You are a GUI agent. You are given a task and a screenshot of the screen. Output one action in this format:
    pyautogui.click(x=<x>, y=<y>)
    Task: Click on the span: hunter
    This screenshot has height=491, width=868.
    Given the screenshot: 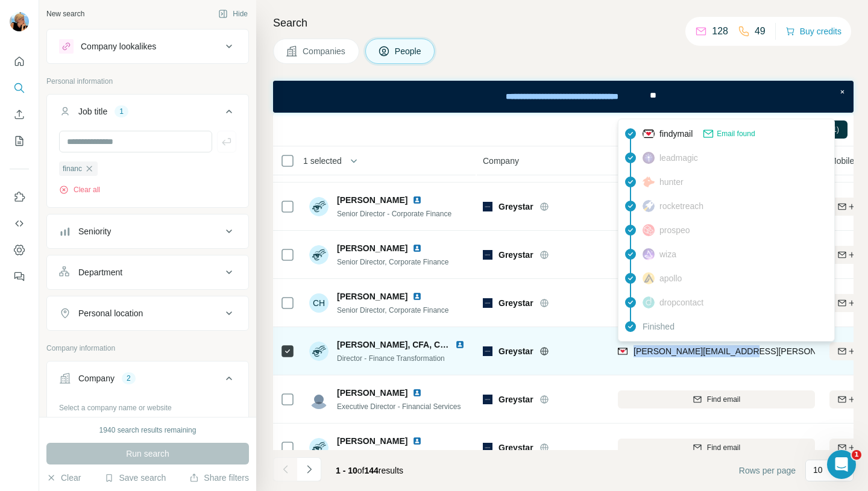 What is the action you would take?
    pyautogui.click(x=672, y=182)
    